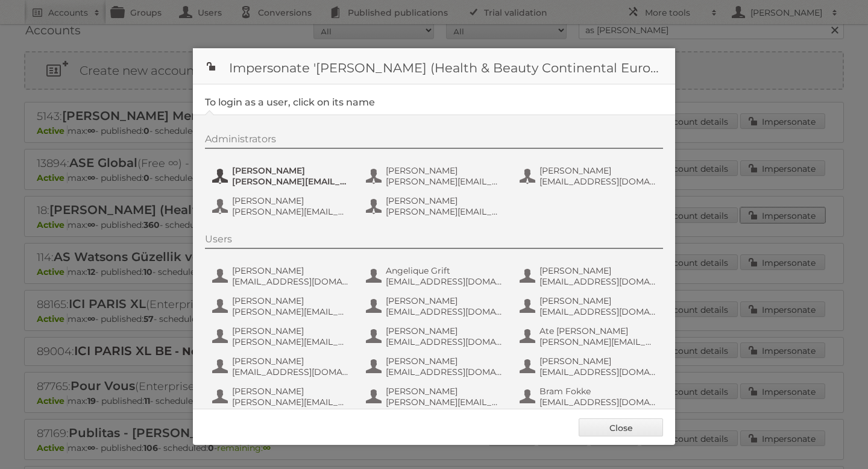  What do you see at coordinates (434, 141) in the screenshot?
I see `div: Administrators` at bounding box center [434, 141].